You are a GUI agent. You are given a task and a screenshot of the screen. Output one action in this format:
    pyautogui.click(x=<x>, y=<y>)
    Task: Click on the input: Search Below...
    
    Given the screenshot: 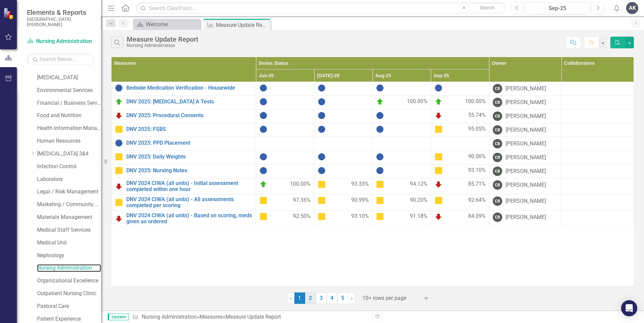 What is the action you would take?
    pyautogui.click(x=61, y=59)
    